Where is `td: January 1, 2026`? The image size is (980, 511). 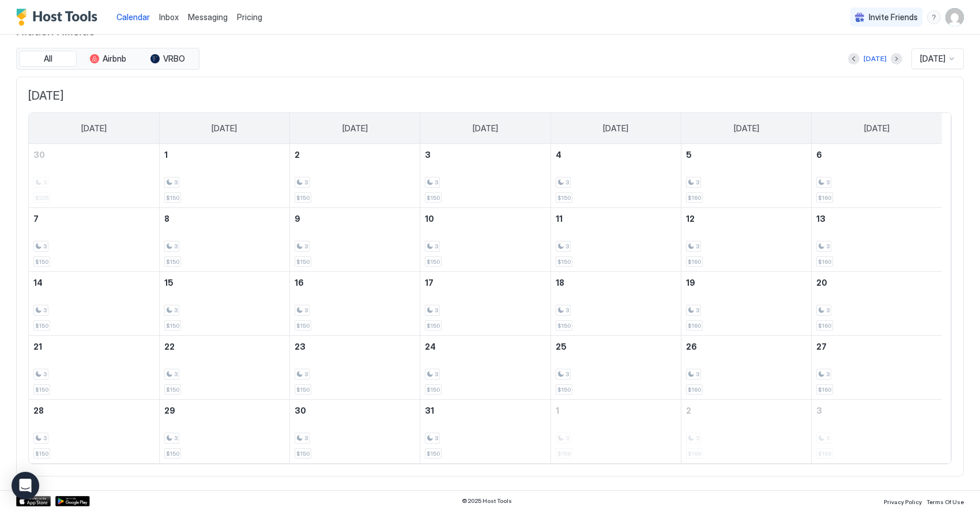 td: January 1, 2026 is located at coordinates (616, 432).